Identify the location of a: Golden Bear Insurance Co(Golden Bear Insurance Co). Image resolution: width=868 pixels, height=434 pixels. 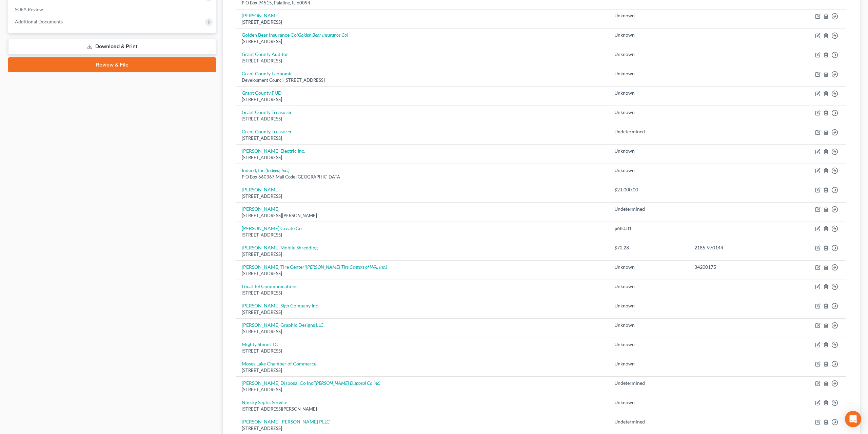
(295, 34).